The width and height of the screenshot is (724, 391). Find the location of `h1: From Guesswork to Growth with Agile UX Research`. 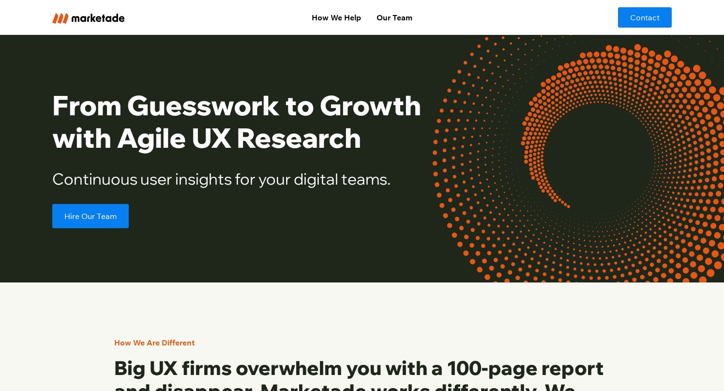

h1: From Guesswork to Growth with Agile UX Research is located at coordinates (259, 122).